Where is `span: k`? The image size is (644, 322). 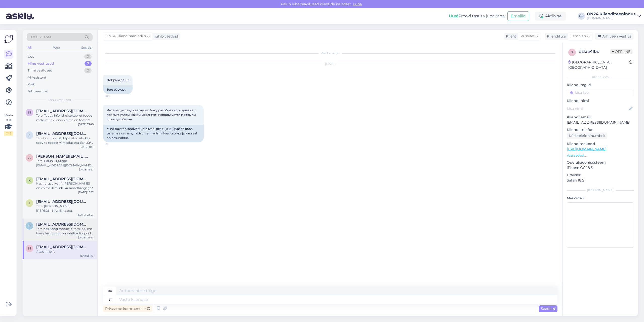
span: k is located at coordinates (30, 180).